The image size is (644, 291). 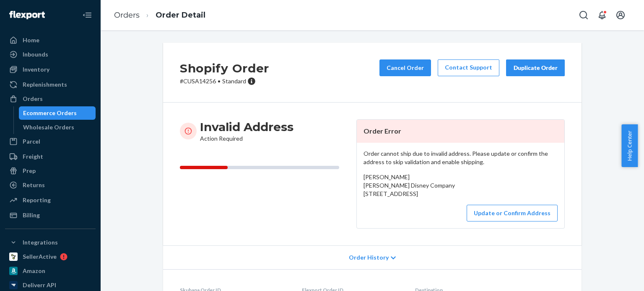 What do you see at coordinates (50, 70) in the screenshot?
I see `a: Inventory` at bounding box center [50, 70].